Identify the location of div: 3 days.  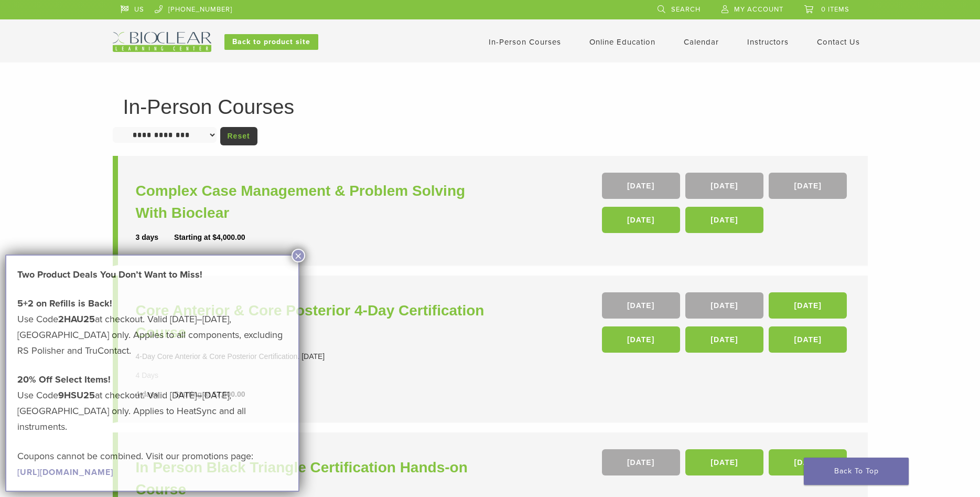
(155, 238).